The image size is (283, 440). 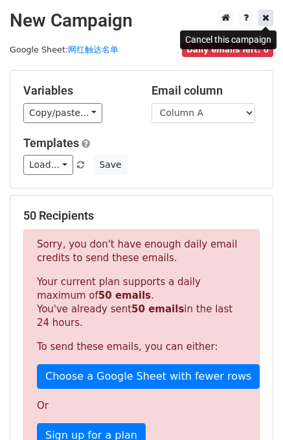 What do you see at coordinates (148, 376) in the screenshot?
I see `a: Choose a Google Sheet with fewer rows` at bounding box center [148, 376].